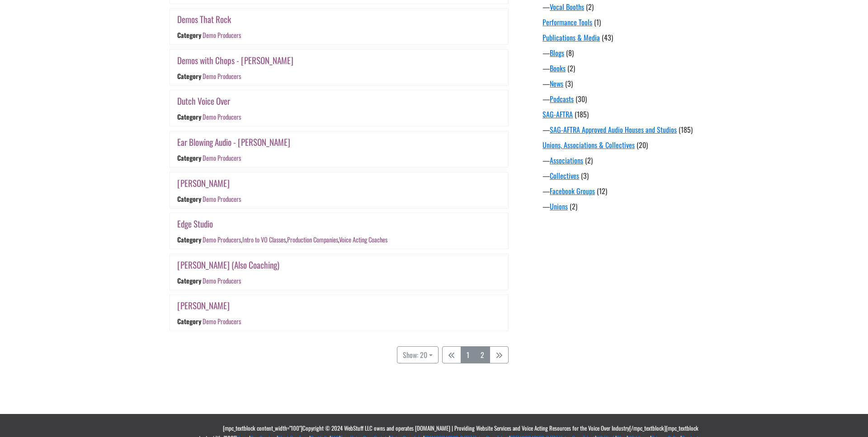 This screenshot has width=868, height=437. Describe the element at coordinates (597, 22) in the screenshot. I see `span: (1)` at that location.